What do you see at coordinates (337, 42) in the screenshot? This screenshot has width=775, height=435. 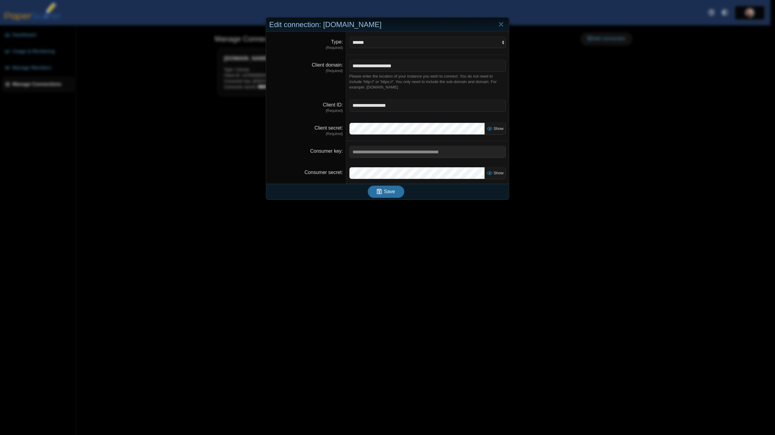 I see `label: Type` at bounding box center [337, 42].